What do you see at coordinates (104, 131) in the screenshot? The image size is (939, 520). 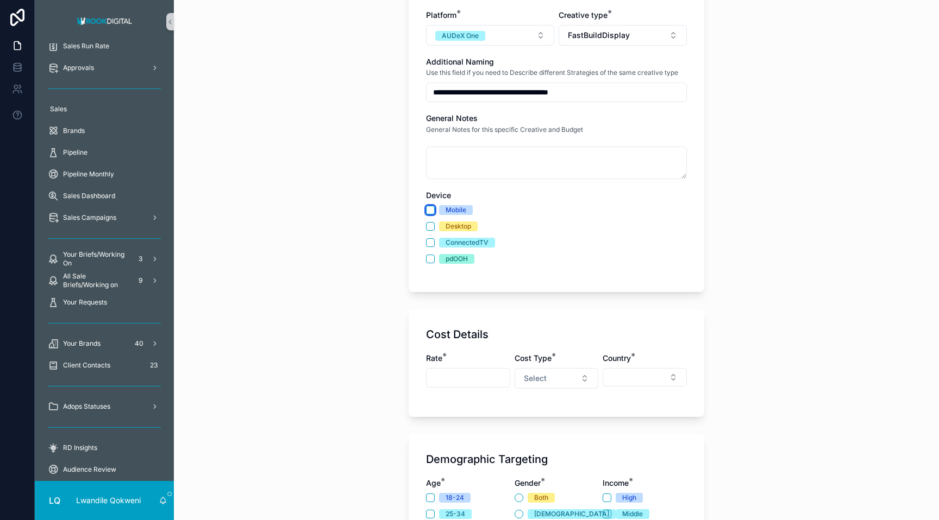 I see `a: Brands` at bounding box center [104, 131].